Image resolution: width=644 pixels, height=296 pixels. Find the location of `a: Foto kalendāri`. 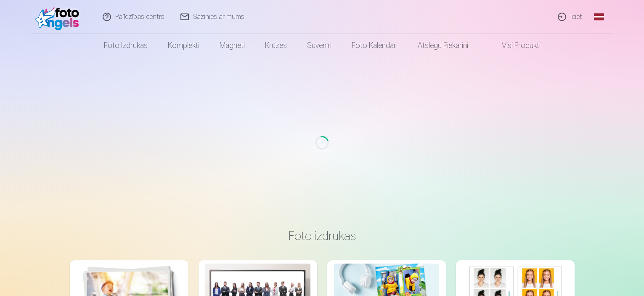

a: Foto kalendāri is located at coordinates (374, 45).